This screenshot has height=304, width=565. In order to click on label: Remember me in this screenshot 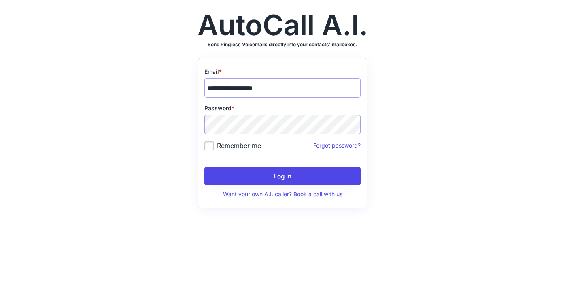, I will do `click(233, 145)`.